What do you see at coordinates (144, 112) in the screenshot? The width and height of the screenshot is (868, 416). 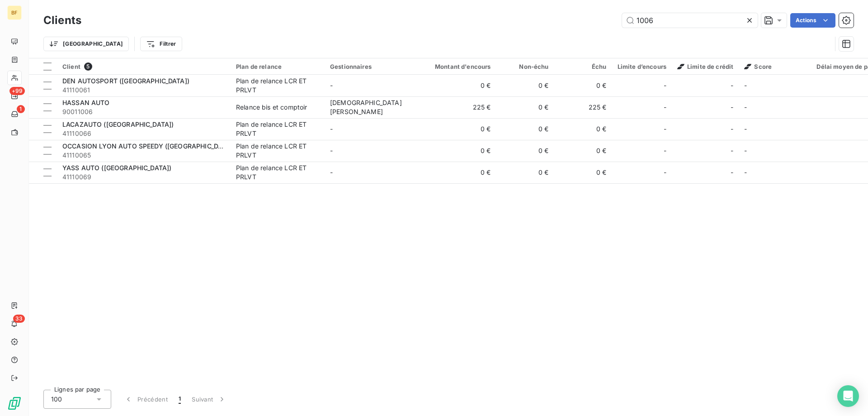 I see `span: 90011006` at bounding box center [144, 112].